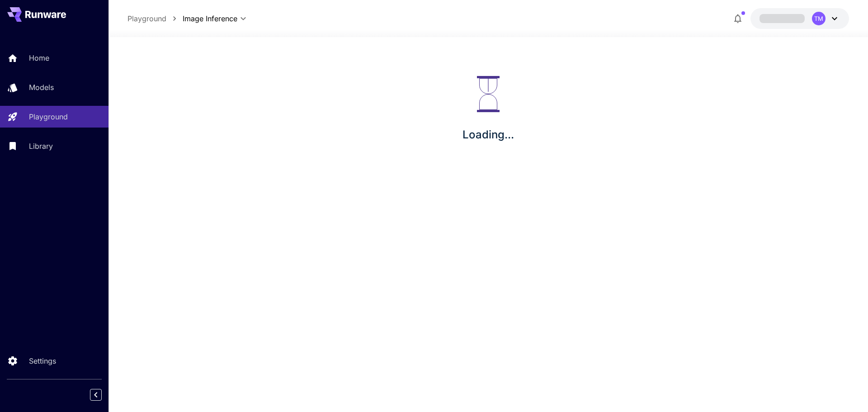 The image size is (868, 412). Describe the element at coordinates (819, 18) in the screenshot. I see `div: TM` at that location.